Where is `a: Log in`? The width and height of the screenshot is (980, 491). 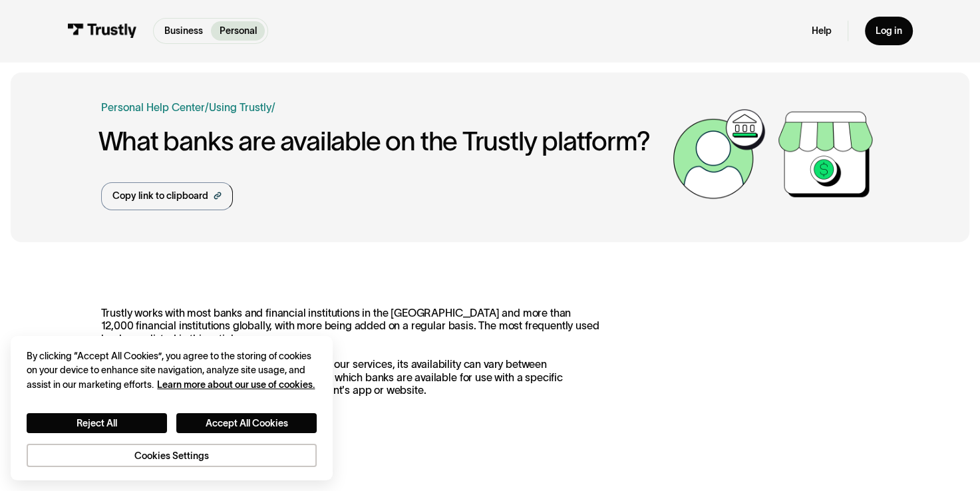 a: Log in is located at coordinates (889, 31).